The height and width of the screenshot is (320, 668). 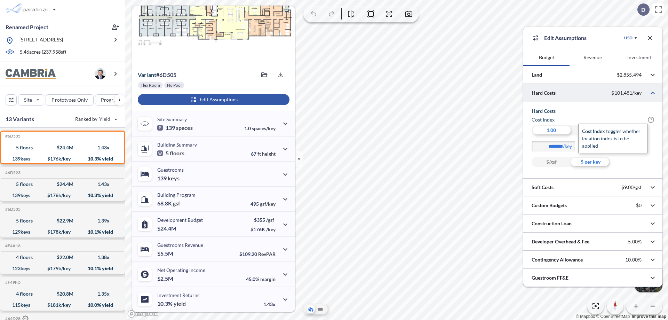 I want to click on button: Site, so click(x=31, y=100).